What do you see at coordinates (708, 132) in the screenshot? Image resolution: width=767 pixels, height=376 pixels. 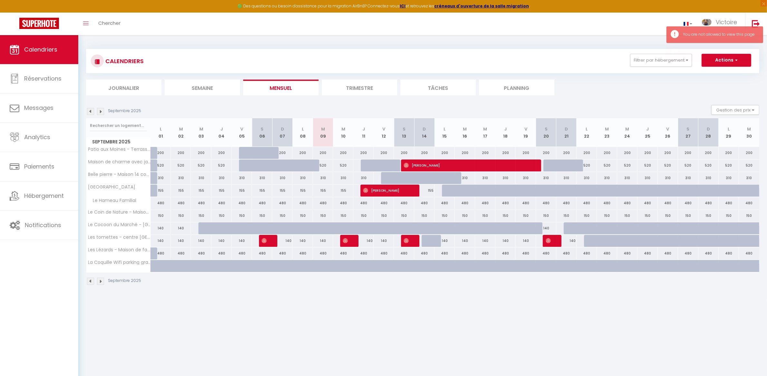 I see `th: 28` at bounding box center [708, 132].